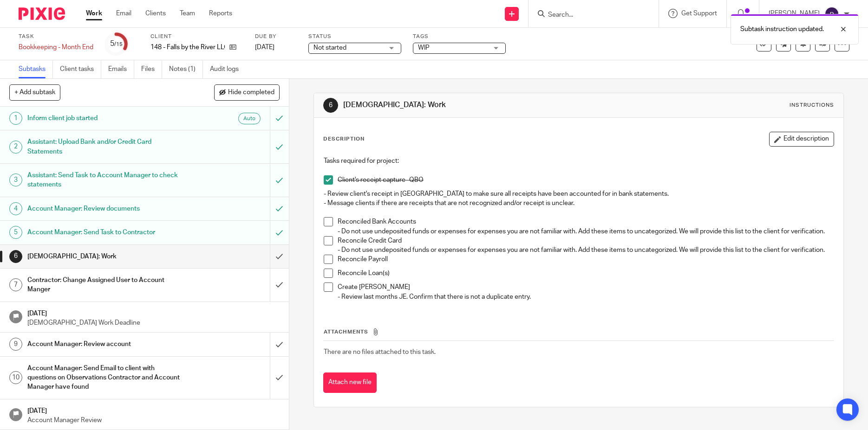  Describe the element at coordinates (16, 118) in the screenshot. I see `div: 1` at that location.